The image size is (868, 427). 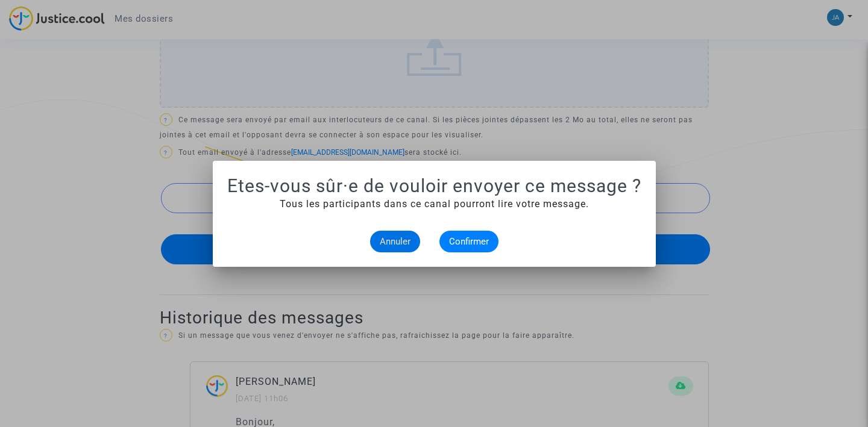 What do you see at coordinates (434, 204) in the screenshot?
I see `span: Tous les participants dans ce canal pourront lire votre message.` at bounding box center [434, 204].